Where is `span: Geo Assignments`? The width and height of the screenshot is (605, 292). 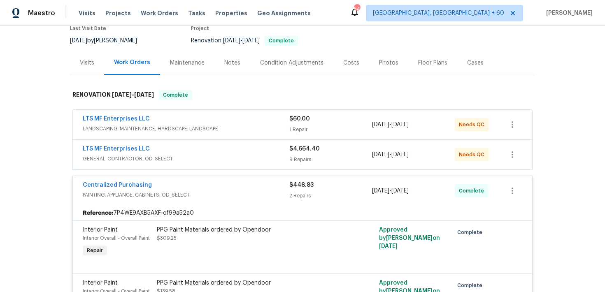
span: Geo Assignments is located at coordinates (284, 13).